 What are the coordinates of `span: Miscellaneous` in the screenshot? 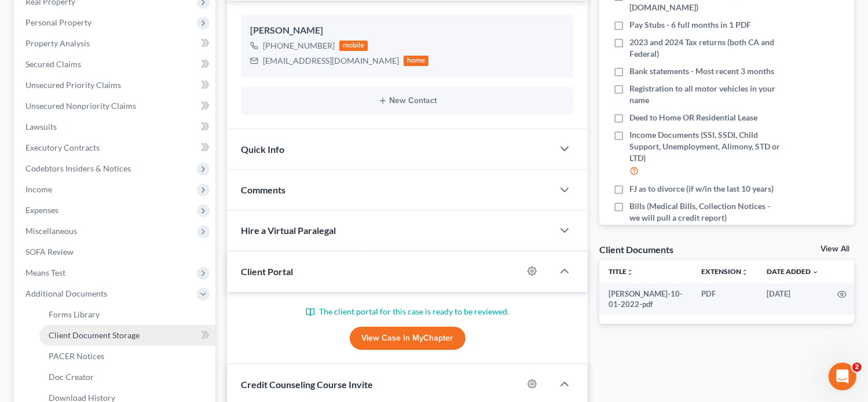 It's located at (51, 231).